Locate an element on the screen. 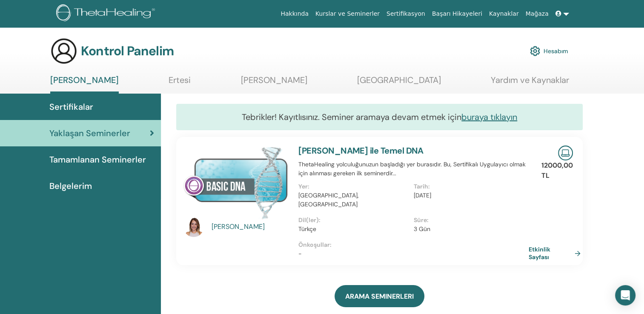  a: Sertifikasyon is located at coordinates (405, 14).